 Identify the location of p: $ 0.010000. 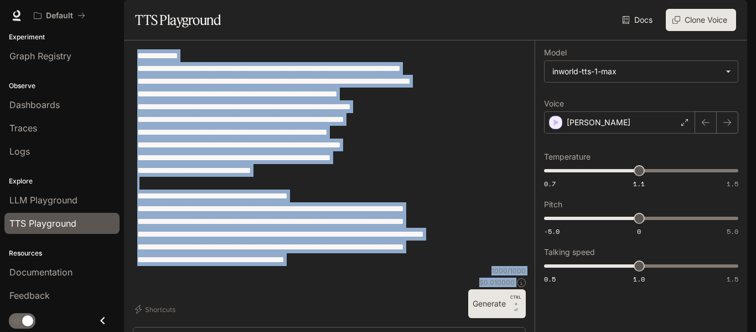
(497, 282).